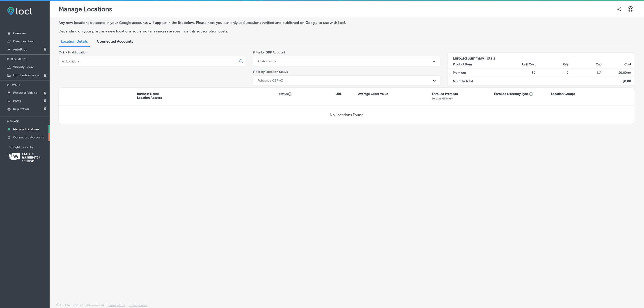 The image size is (644, 308). Describe the element at coordinates (541, 56) in the screenshot. I see `h3: Enrolled Summary Totals` at that location.